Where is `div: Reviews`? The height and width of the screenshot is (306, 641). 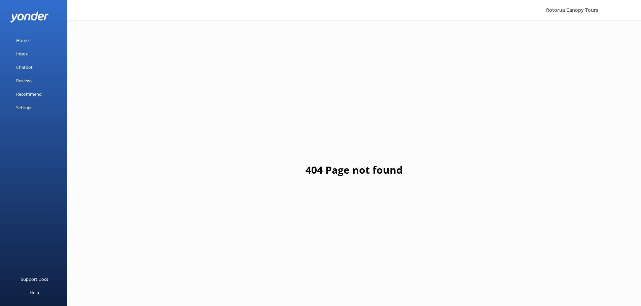
div: Reviews is located at coordinates (24, 81).